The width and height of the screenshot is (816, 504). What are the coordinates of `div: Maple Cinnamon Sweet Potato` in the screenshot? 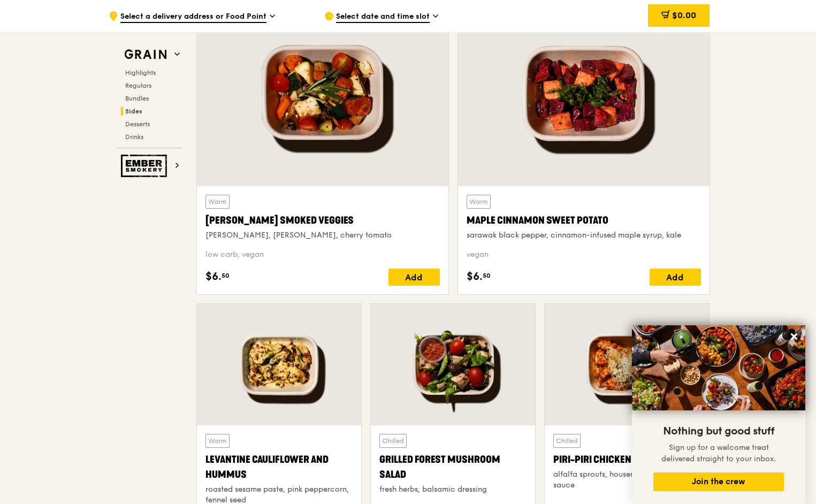 It's located at (584, 220).